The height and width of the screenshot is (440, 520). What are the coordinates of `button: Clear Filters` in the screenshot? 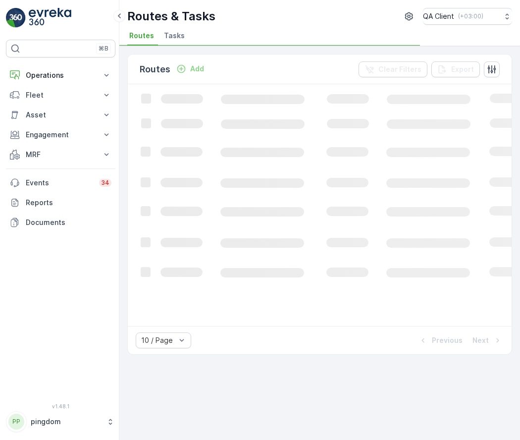 It's located at (393, 69).